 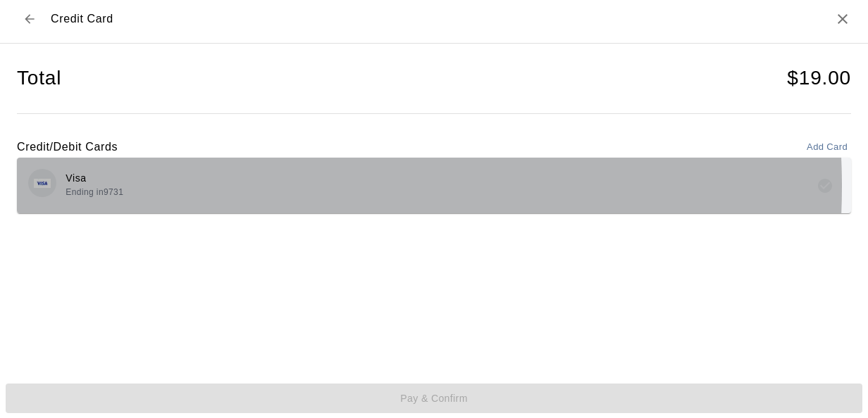 What do you see at coordinates (30, 19) in the screenshot?
I see `button: Back to checkout` at bounding box center [30, 19].